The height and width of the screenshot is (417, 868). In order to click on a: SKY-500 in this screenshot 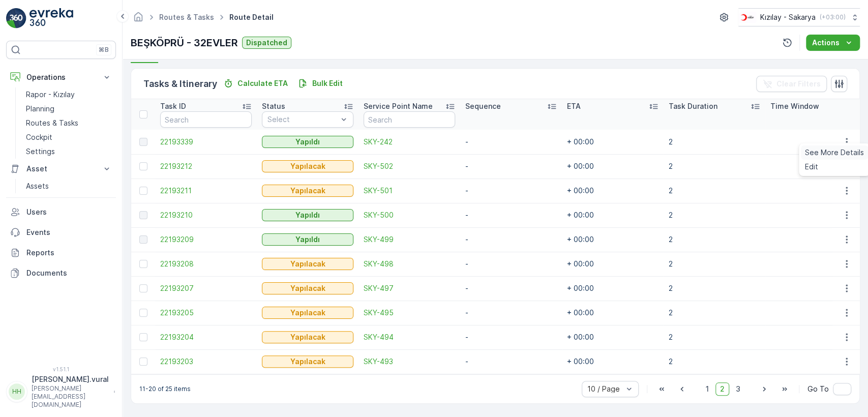, I will do `click(410, 215)`.